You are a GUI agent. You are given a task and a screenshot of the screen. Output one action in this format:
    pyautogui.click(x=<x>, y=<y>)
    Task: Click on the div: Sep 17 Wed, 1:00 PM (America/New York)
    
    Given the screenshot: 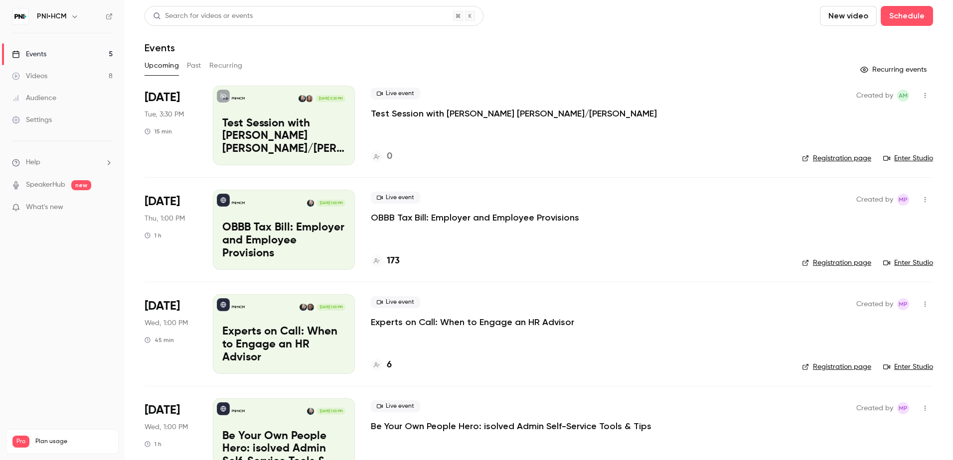 What is the action you would take?
    pyautogui.click(x=170, y=334)
    